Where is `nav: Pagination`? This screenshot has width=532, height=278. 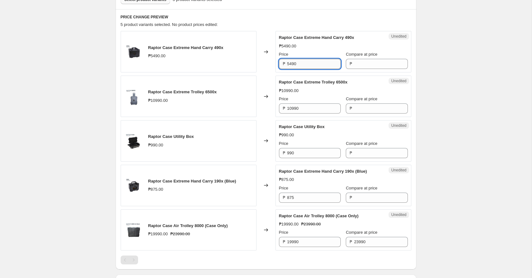 nav: Pagination is located at coordinates (129, 260).